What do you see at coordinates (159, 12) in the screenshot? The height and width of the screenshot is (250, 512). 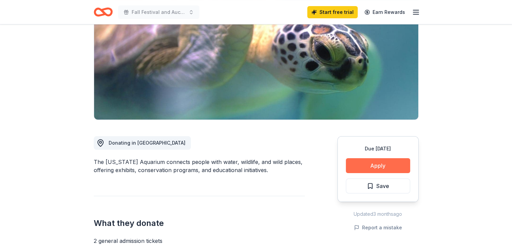 I see `span: Fall Festival and Auction` at bounding box center [159, 12].